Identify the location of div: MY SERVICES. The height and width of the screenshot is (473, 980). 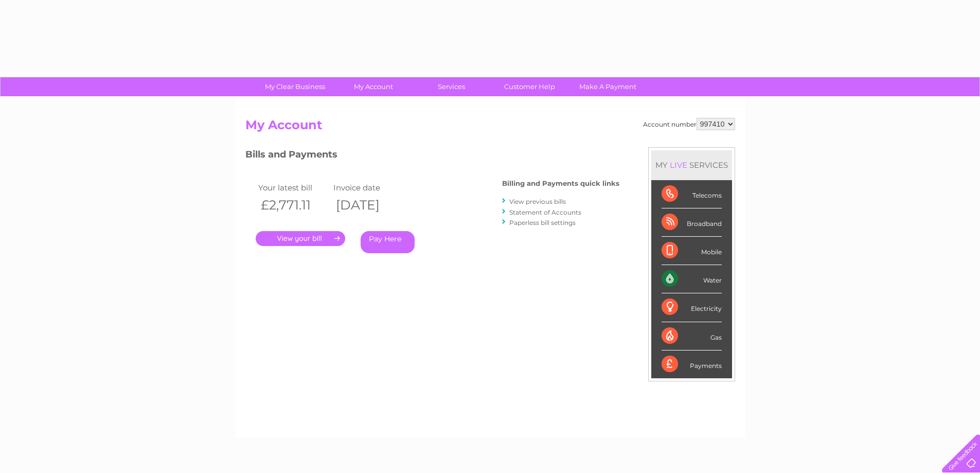
(692, 165).